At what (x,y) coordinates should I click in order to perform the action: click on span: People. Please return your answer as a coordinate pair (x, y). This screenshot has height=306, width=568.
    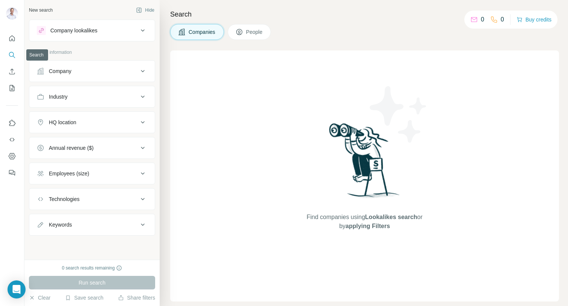
    Looking at the image, I should click on (255, 32).